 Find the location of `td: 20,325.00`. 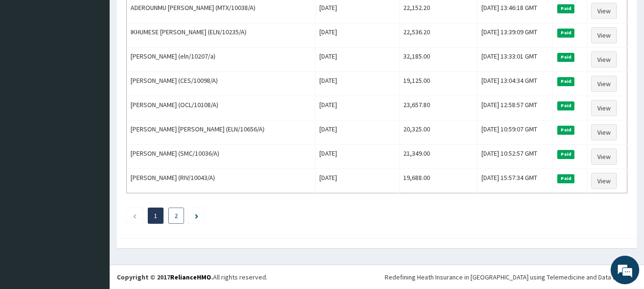

td: 20,325.00 is located at coordinates (439, 132).